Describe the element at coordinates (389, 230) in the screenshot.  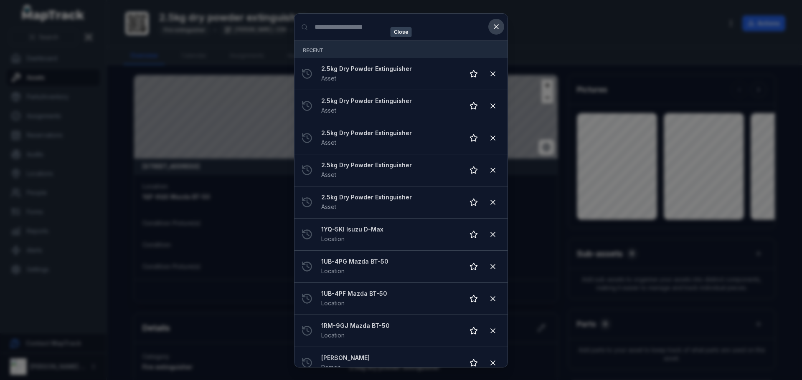
I see `strong: 1YQ-5KI Isuzu D-Max` at that location.